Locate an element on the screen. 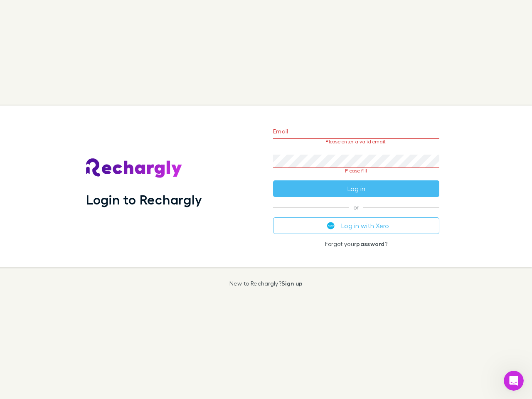  button: Log in is located at coordinates (356, 189).